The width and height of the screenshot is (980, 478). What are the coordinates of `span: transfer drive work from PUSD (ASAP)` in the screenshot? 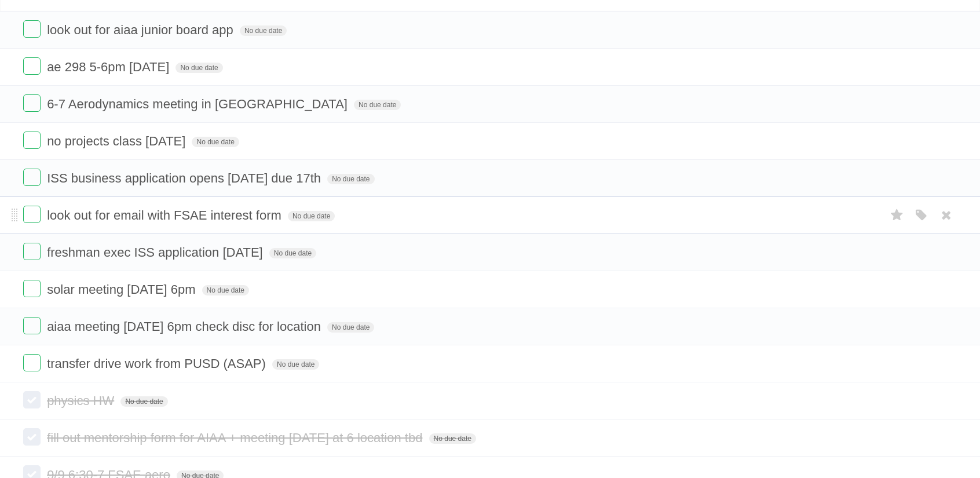 It's located at (157, 363).